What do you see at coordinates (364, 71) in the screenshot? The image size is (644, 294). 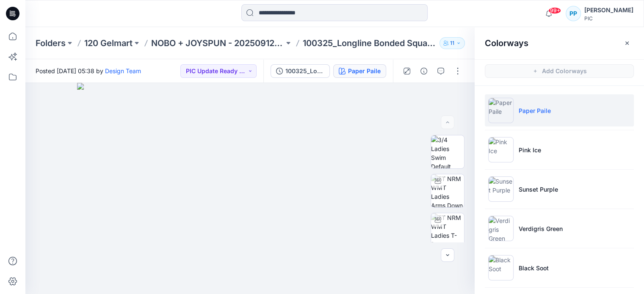 I see `div: Paper Paile` at bounding box center [364, 71].